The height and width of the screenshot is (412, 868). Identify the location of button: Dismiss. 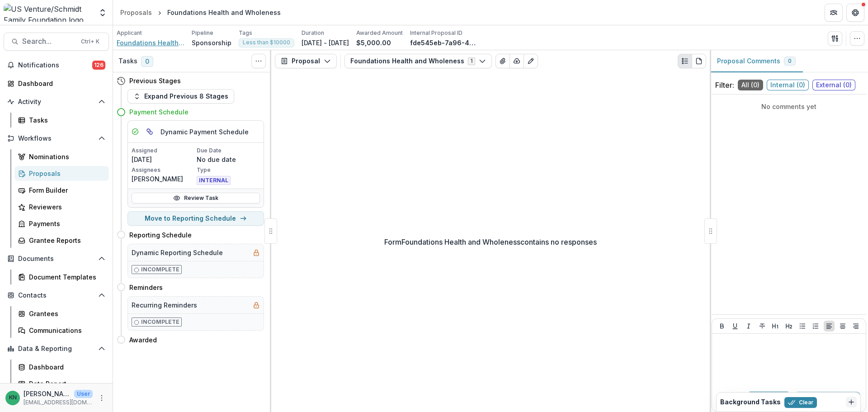
(851, 402).